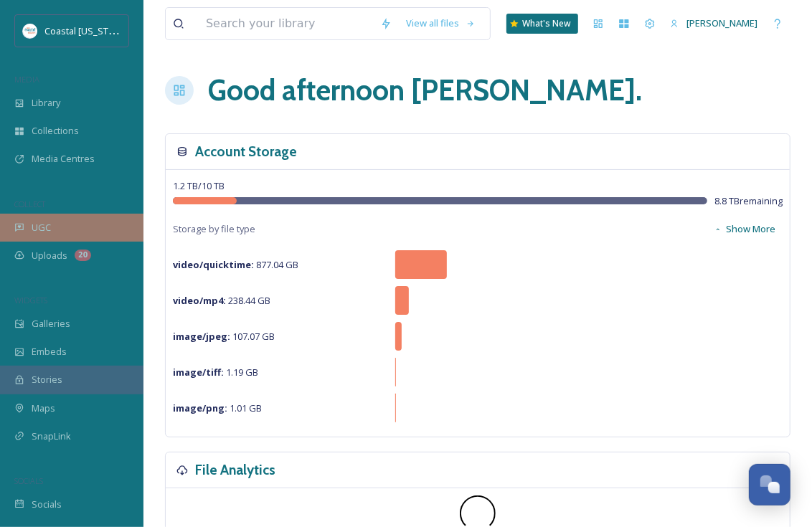  What do you see at coordinates (285, 24) in the screenshot?
I see `input: Search your library` at bounding box center [285, 24].